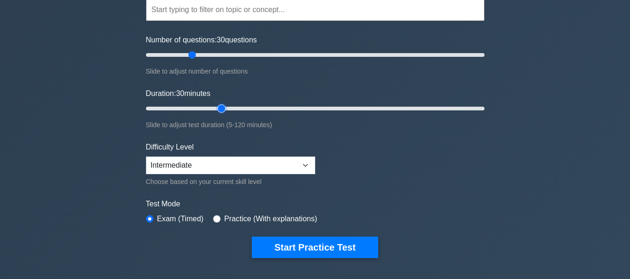 The image size is (630, 279). I want to click on div: Choose based on your current skill level, so click(230, 182).